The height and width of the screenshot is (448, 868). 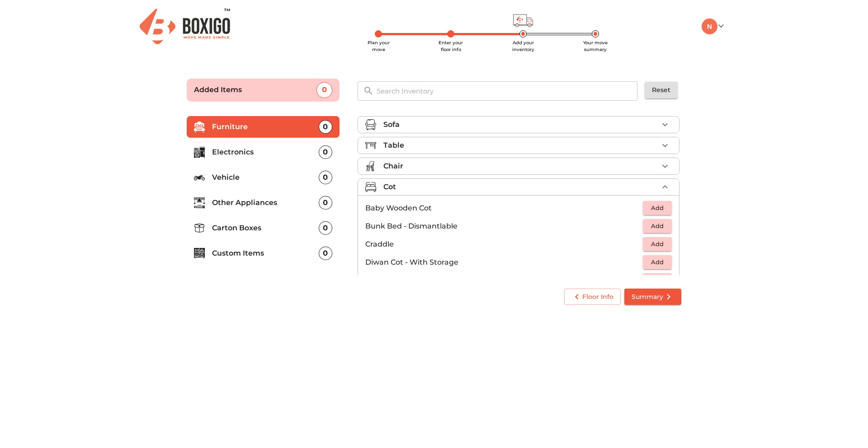 What do you see at coordinates (653, 297) in the screenshot?
I see `span: Summary` at bounding box center [653, 297].